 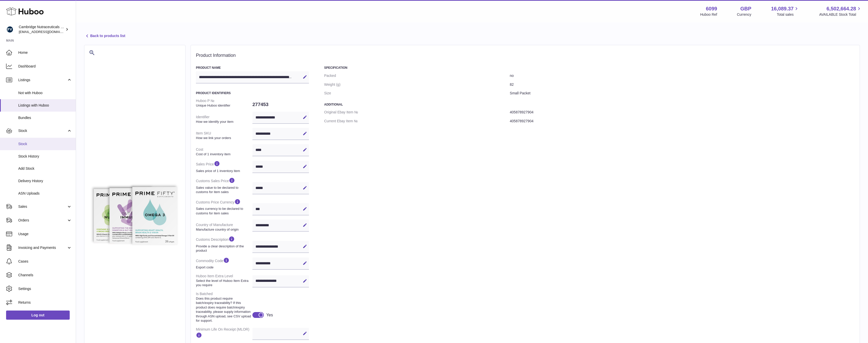 What do you see at coordinates (417, 93) in the screenshot?
I see `dt: Size` at bounding box center [417, 93].